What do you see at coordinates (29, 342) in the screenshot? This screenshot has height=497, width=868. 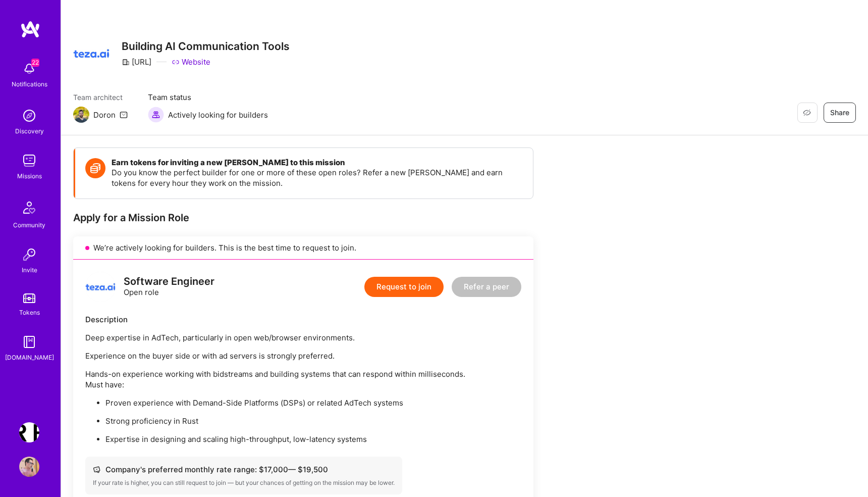 I see `img: guide book` at bounding box center [29, 342].